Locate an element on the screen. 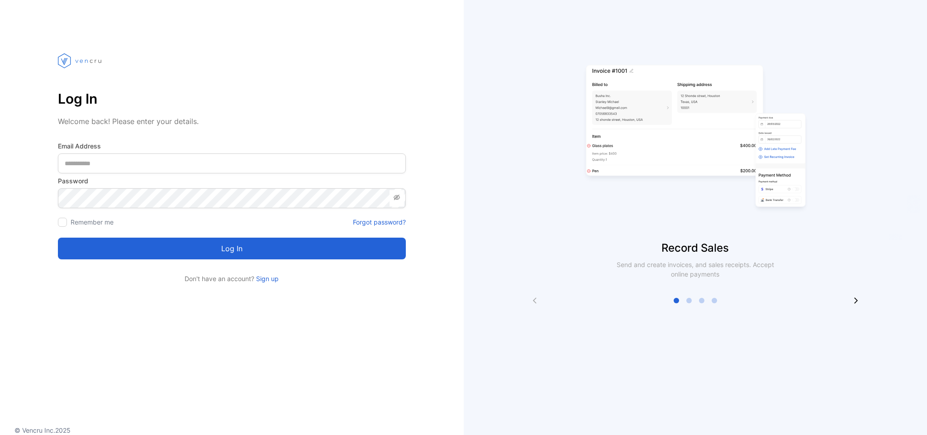  button: Log in is located at coordinates (232, 248).